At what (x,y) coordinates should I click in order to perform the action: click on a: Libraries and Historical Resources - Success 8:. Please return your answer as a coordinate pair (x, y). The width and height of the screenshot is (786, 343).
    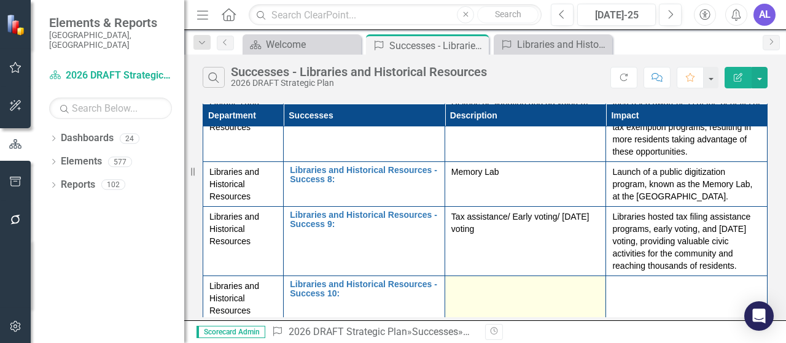
    Looking at the image, I should click on (364, 175).